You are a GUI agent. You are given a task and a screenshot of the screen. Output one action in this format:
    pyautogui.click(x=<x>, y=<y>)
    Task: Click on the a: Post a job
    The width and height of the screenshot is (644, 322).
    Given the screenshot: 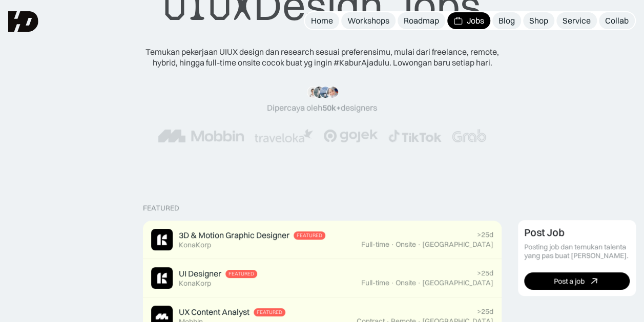 What is the action you would take?
    pyautogui.click(x=577, y=281)
    